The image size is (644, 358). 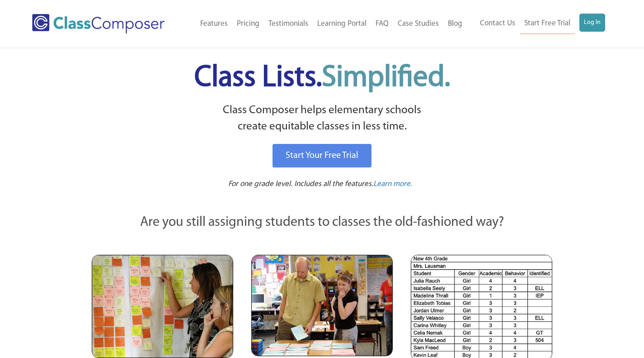 I want to click on a: FAQ, so click(x=382, y=24).